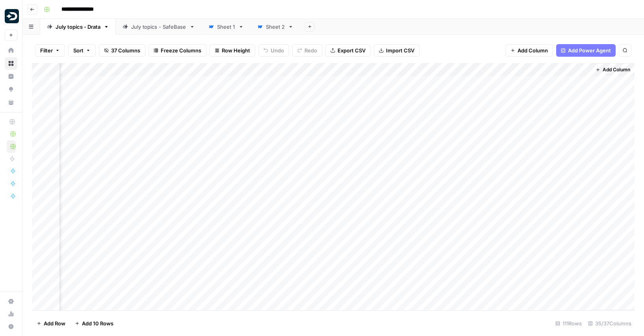 Image resolution: width=644 pixels, height=336 pixels. I want to click on a: Sheet 2, so click(275, 27).